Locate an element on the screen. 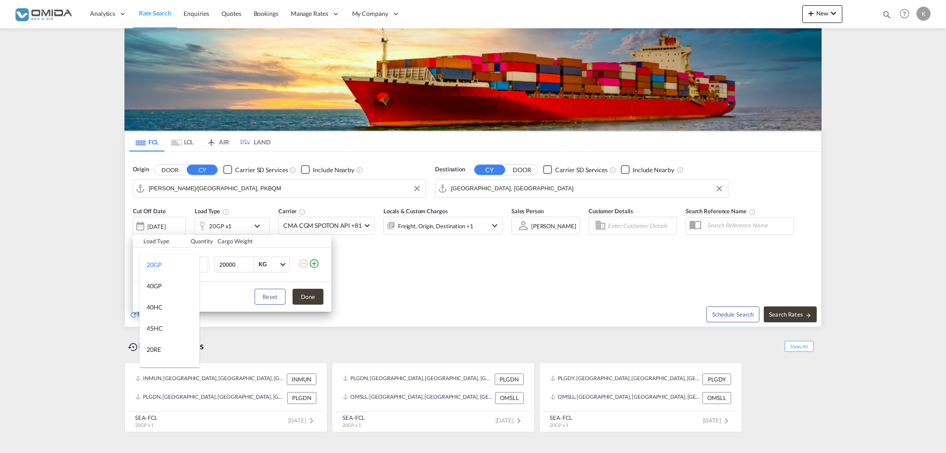  div: 40HC is located at coordinates (154, 307).